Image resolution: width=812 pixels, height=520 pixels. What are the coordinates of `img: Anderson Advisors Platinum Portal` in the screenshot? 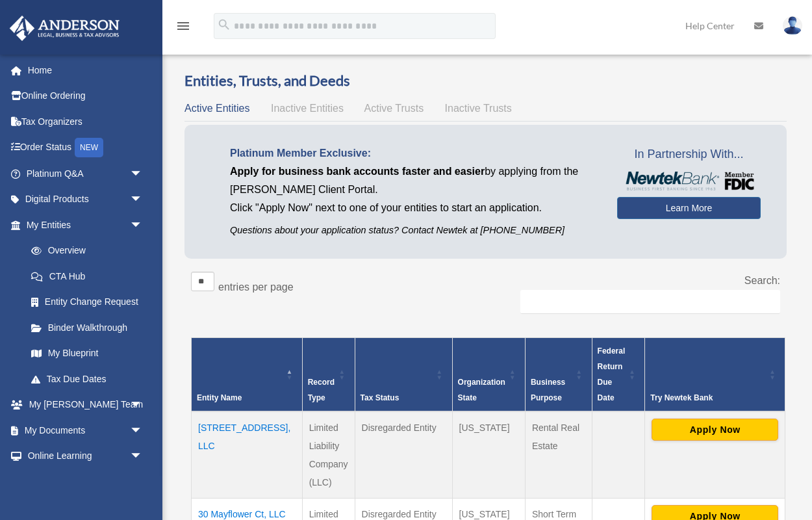 It's located at (65, 28).